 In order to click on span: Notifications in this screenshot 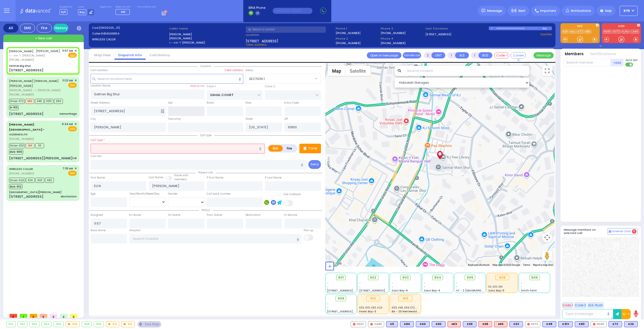, I will do `click(581, 11)`.